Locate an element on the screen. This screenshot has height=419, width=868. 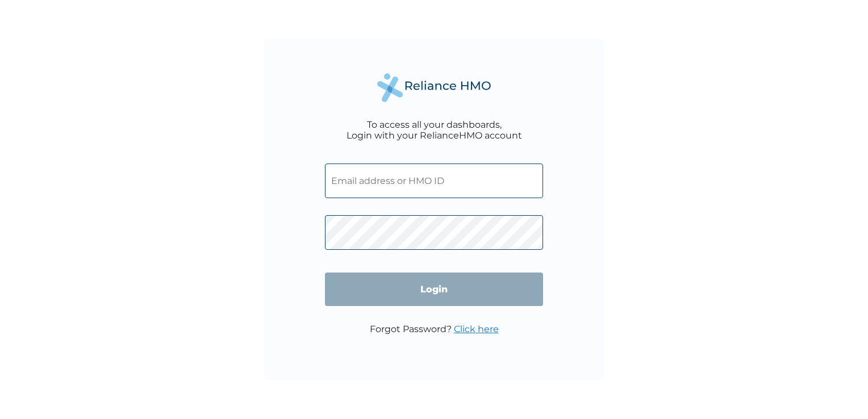
a: Click here is located at coordinates (476, 328).